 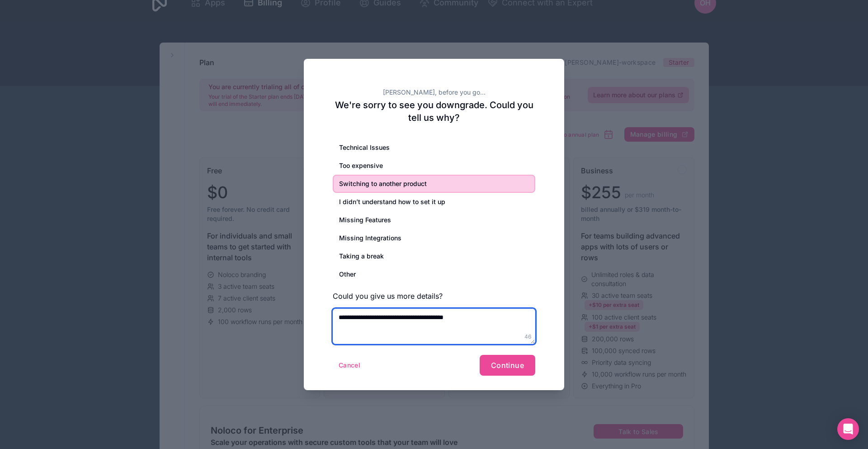 What do you see at coordinates (848, 429) in the screenshot?
I see `div: Open Intercom Messenger` at bounding box center [848, 429].